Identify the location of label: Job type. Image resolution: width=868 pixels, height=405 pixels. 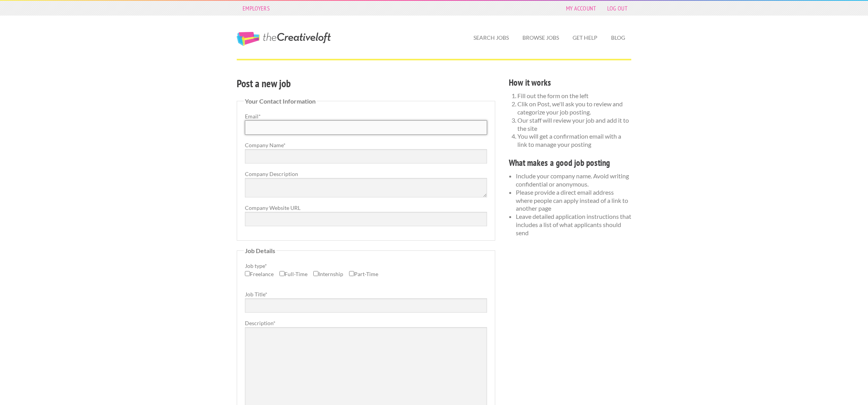
(366, 266).